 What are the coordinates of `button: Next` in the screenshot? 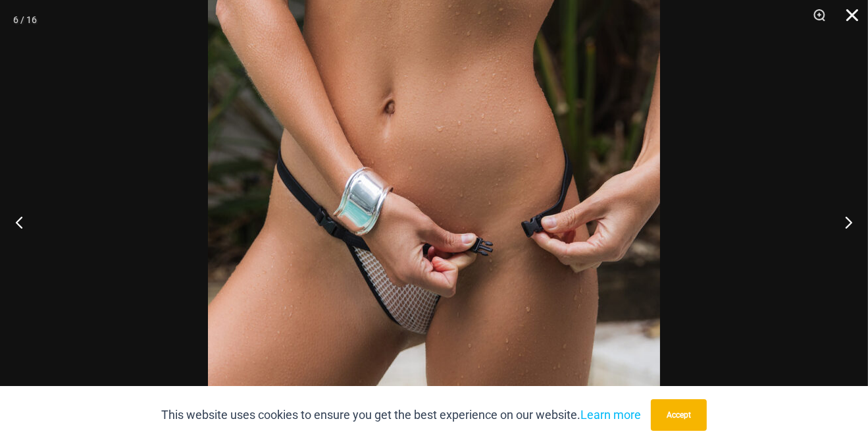 It's located at (844, 222).